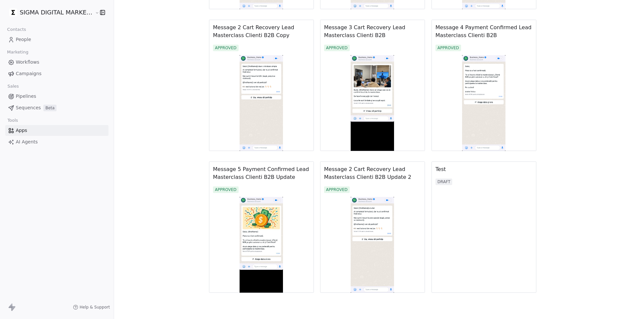 The image size is (631, 319). I want to click on img: message_5_payment_confirmed_lead_masterclass_clienti_b2b_update, so click(261, 245).